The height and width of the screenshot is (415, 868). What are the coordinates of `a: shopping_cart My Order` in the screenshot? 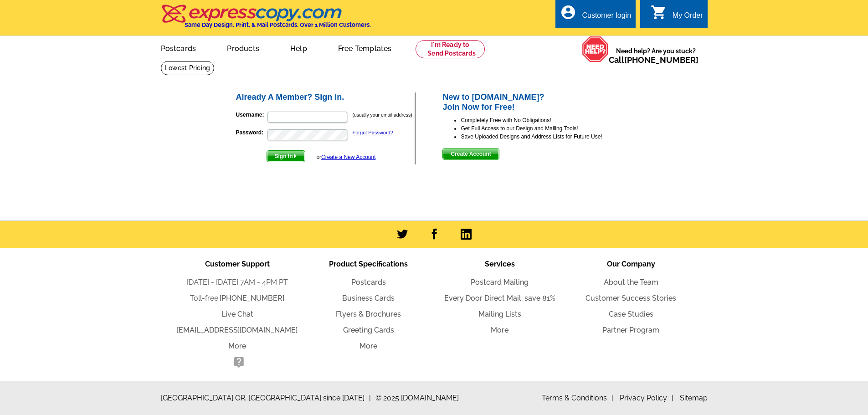 It's located at (676, 16).